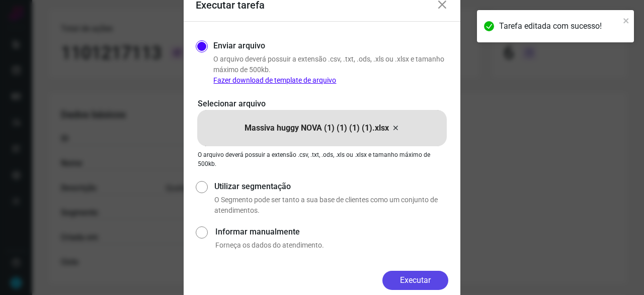  Describe the element at coordinates (316, 128) in the screenshot. I see `p: Massiva huggy NOVA (1) (1) (1) (1).xlsx` at that location.